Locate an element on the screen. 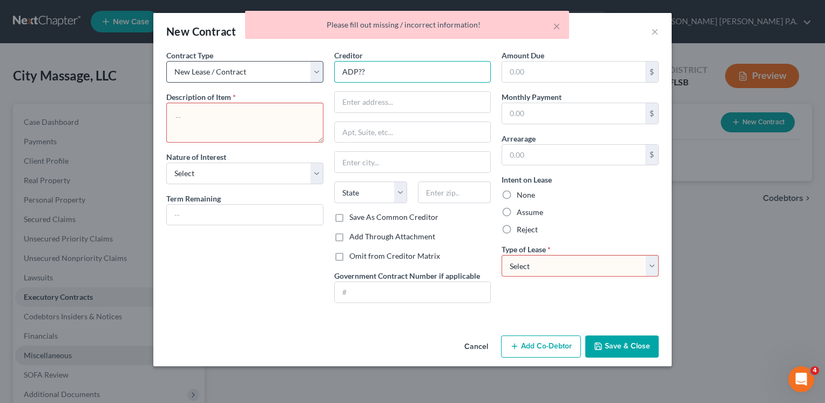 This screenshot has width=825, height=403. input: Apt, Suite, etc... is located at coordinates (413, 132).